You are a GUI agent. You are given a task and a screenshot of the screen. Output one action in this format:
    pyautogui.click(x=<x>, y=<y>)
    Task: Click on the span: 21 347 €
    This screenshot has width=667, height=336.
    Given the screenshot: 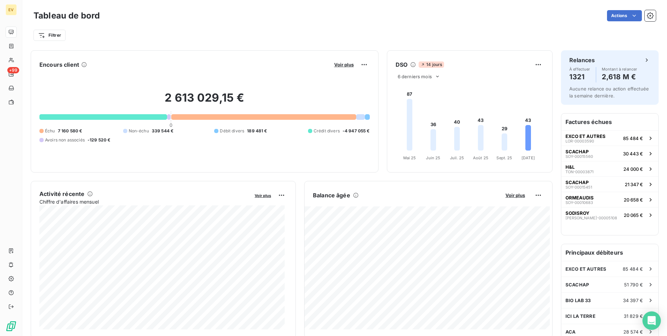 What is the action you would take?
    pyautogui.click(x=634, y=184)
    